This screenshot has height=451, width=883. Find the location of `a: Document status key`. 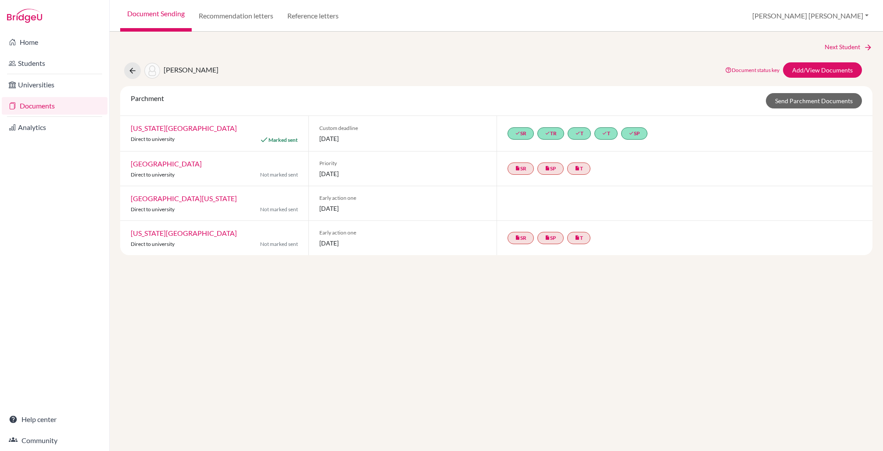

a: Document status key is located at coordinates (753, 70).